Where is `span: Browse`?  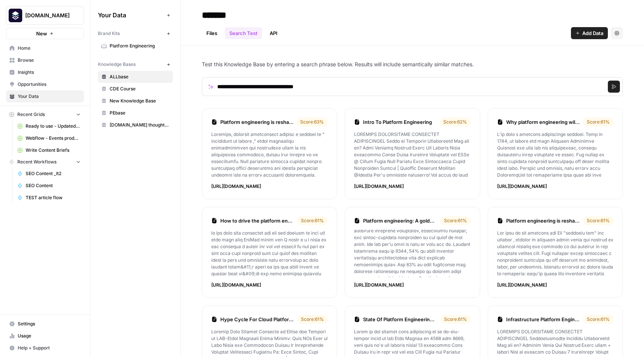
span: Browse is located at coordinates (49, 60).